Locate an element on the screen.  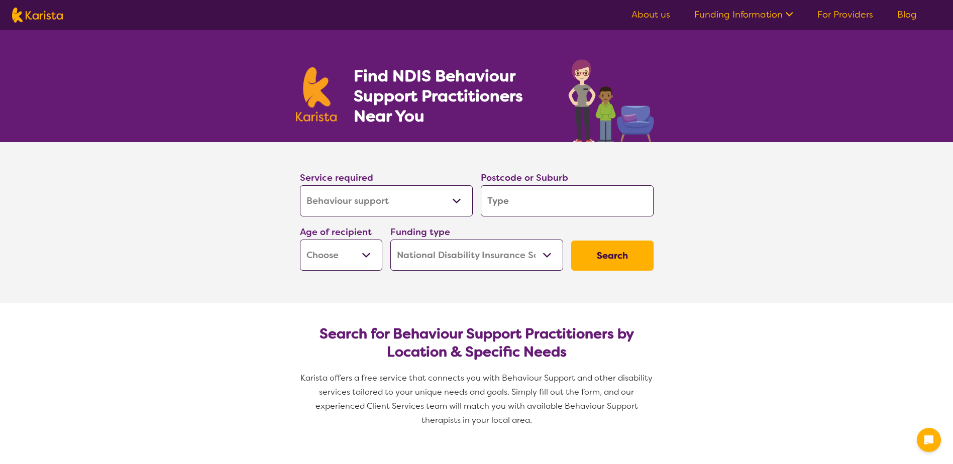
h2: Search for Behaviour Support Practitioners by Location & Specific Needs is located at coordinates (477, 343).